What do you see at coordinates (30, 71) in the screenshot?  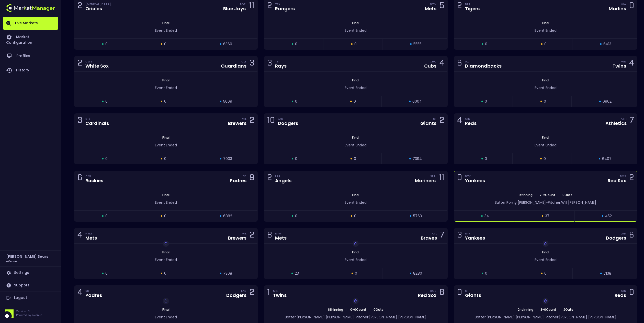 I see `a: History` at bounding box center [30, 71].